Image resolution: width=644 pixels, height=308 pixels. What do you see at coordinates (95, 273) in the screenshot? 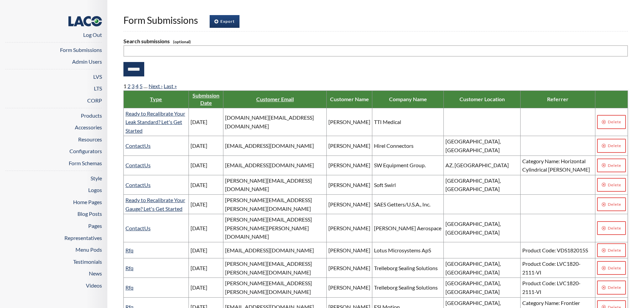
I see `a: News` at bounding box center [95, 273].